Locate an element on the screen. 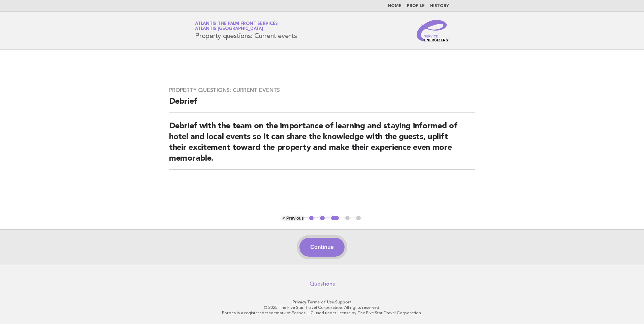  a: Terms of Use is located at coordinates (320, 302).